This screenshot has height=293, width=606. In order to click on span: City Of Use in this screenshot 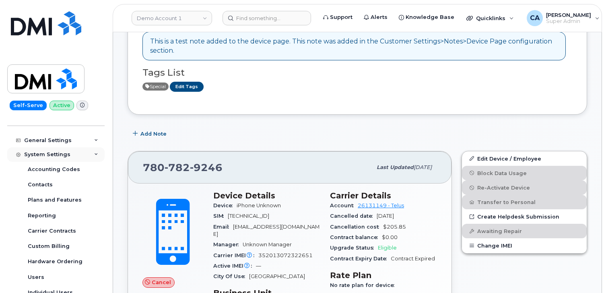, I will do `click(231, 276)`.